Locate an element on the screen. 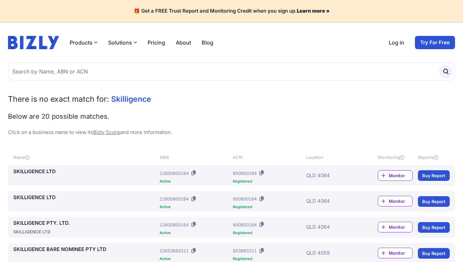 Image resolution: width=463 pixels, height=262 pixels. a: SKILLIGENCE BARE NOMINEE PTY LTD is located at coordinates (85, 249).